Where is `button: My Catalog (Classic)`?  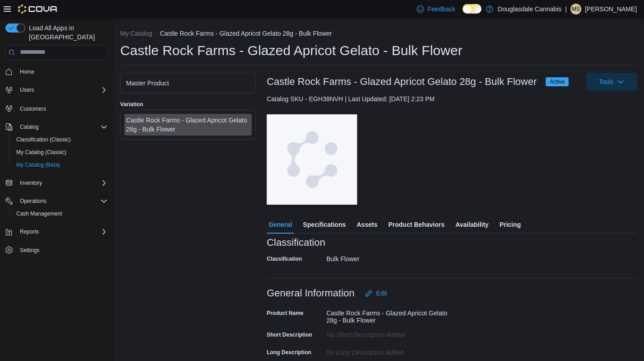 button: My Catalog (Classic) is located at coordinates (60, 152).